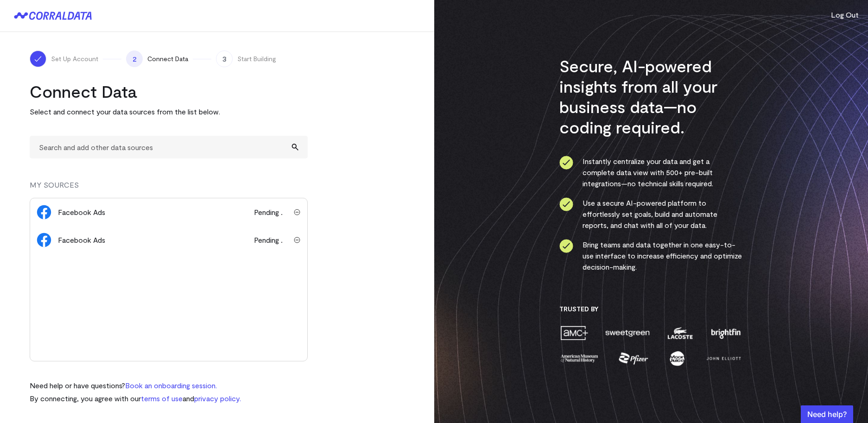 Image resolution: width=868 pixels, height=423 pixels. Describe the element at coordinates (651, 172) in the screenshot. I see `li: Instantly centralize your data and get a complete data view with 500+ pre-built integrations—no t...` at that location.